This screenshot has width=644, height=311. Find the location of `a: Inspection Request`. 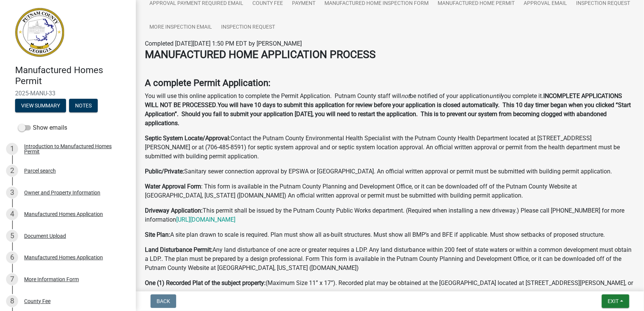

a: Inspection Request is located at coordinates (248, 28).